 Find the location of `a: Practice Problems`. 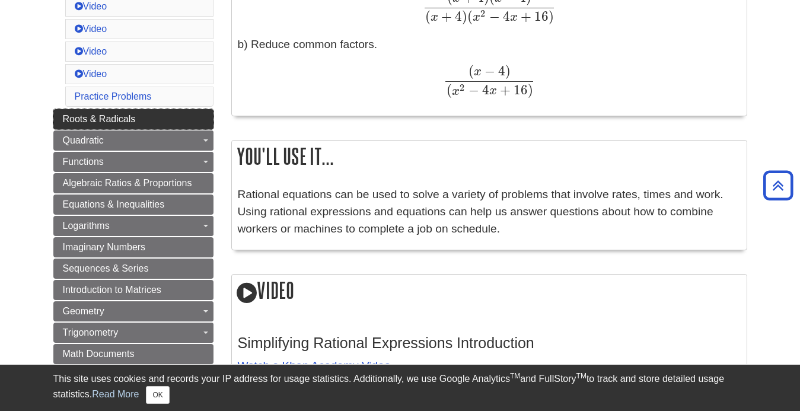

a: Practice Problems is located at coordinates (113, 96).